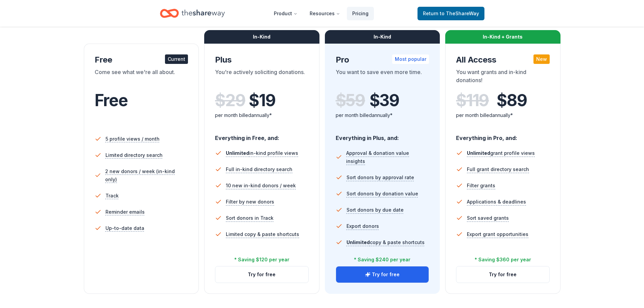 Image resolution: width=644 pixels, height=308 pixels. Describe the element at coordinates (498, 169) in the screenshot. I see `span: Full grant directory search` at that location.